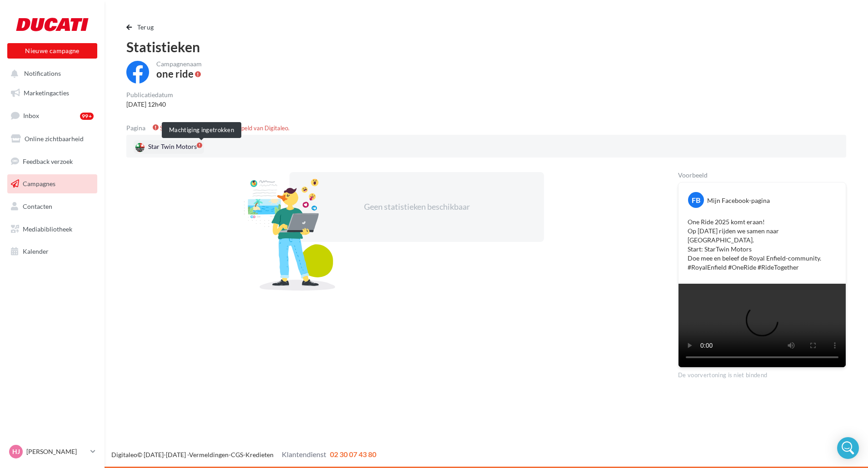  Describe the element at coordinates (53, 162) in the screenshot. I see `a: Feedback verzoek` at that location.